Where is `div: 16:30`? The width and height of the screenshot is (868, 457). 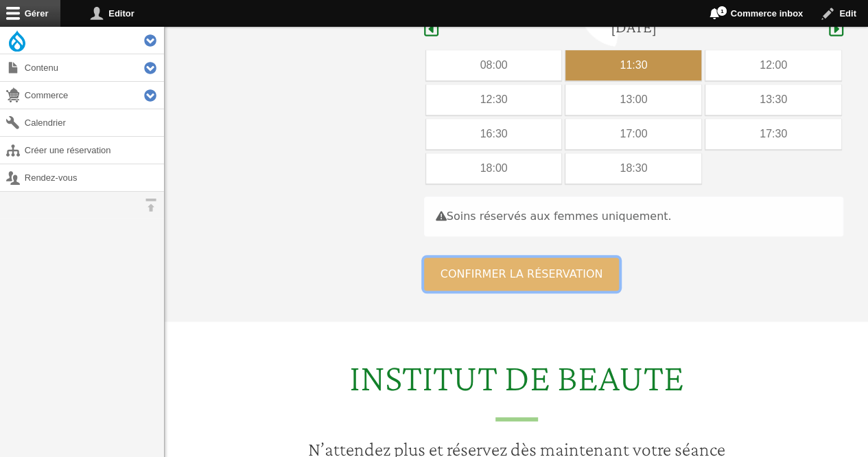
div: 16:30 is located at coordinates (494, 134).